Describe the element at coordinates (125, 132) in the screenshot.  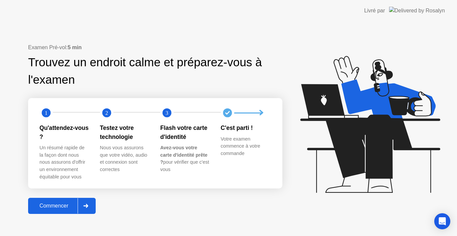
I see `div: Testez votre technologie` at that location.